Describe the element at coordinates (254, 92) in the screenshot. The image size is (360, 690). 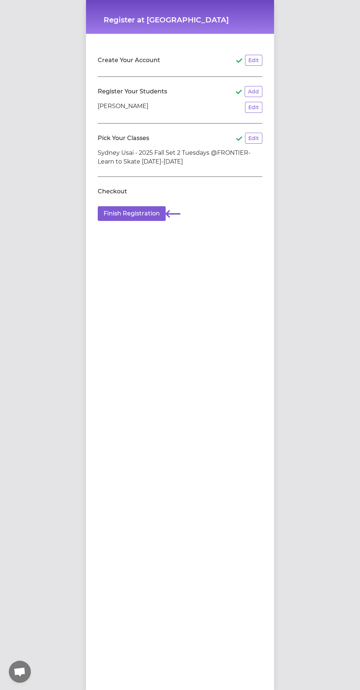
I see `button: Add` at that location.